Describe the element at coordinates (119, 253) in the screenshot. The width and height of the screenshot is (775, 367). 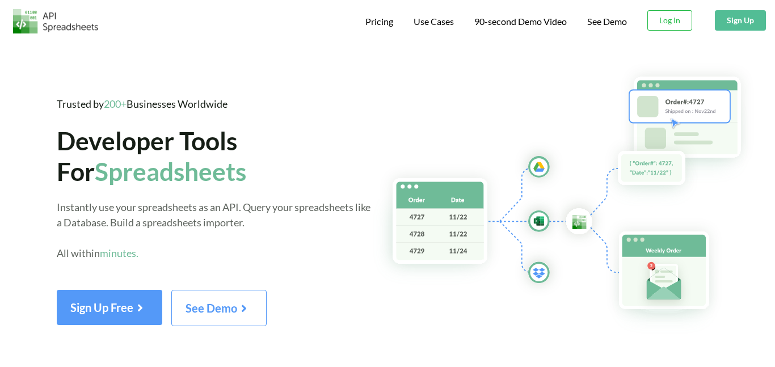
I see `span: minutes.` at that location.